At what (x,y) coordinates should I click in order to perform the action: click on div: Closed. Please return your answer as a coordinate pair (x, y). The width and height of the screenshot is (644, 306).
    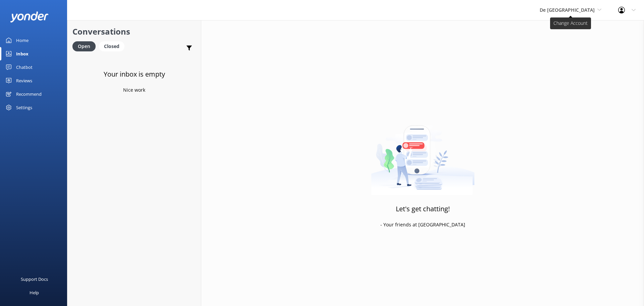
    Looking at the image, I should click on (112, 46).